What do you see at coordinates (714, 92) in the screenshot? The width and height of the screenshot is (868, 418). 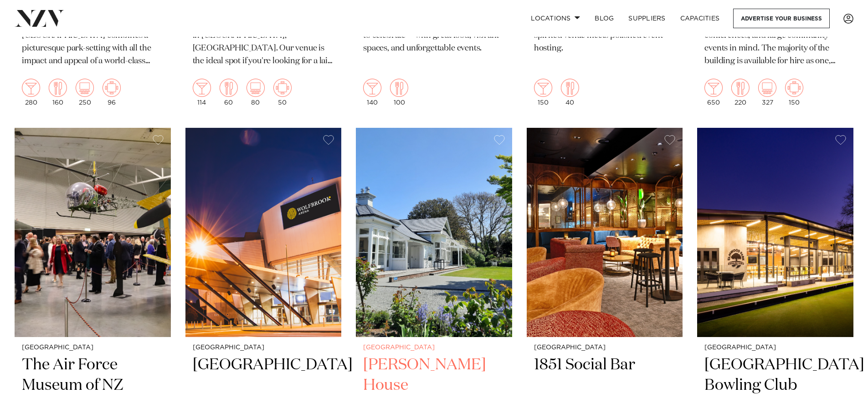 I see `div: 650` at bounding box center [714, 92].